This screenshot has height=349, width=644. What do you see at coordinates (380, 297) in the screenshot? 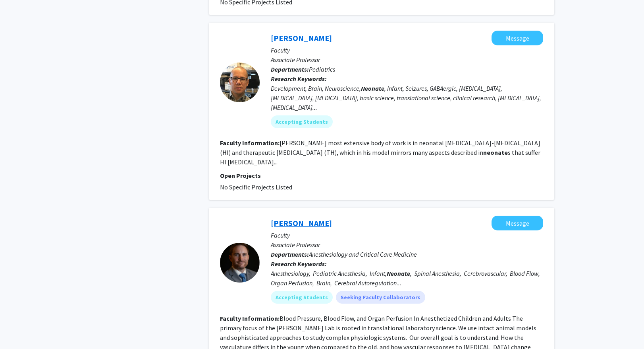
I see `mat-chip: Seeking Faculty Collaborators` at bounding box center [380, 297].